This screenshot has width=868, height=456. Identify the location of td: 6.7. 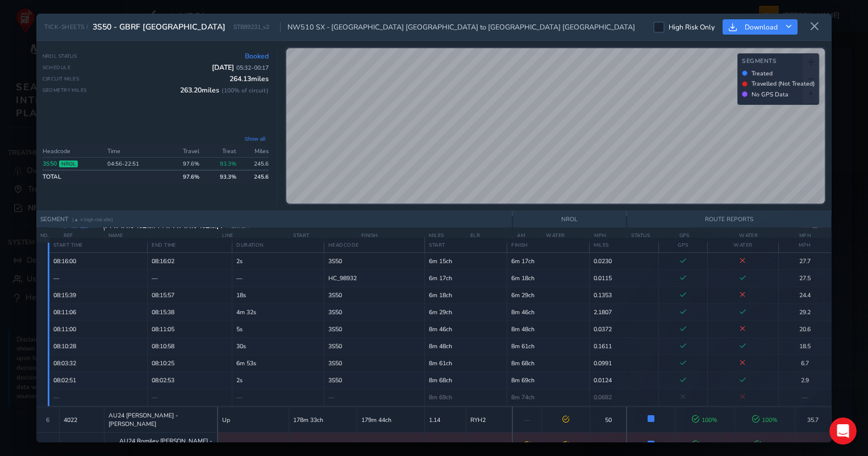
(804, 364).